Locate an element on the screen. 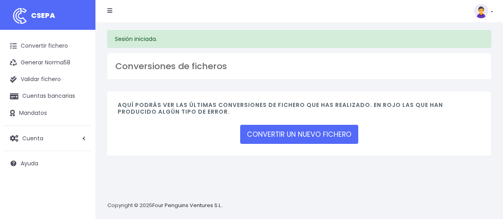  a: Convertir fichero is located at coordinates (48, 46).